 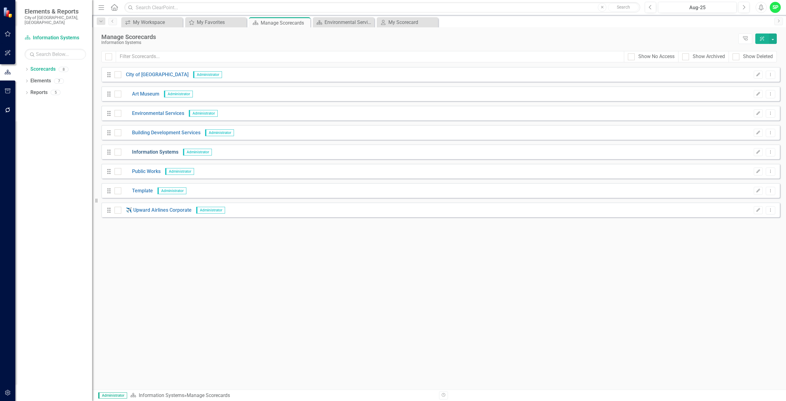 I want to click on div: Show Deleted, so click(x=758, y=56).